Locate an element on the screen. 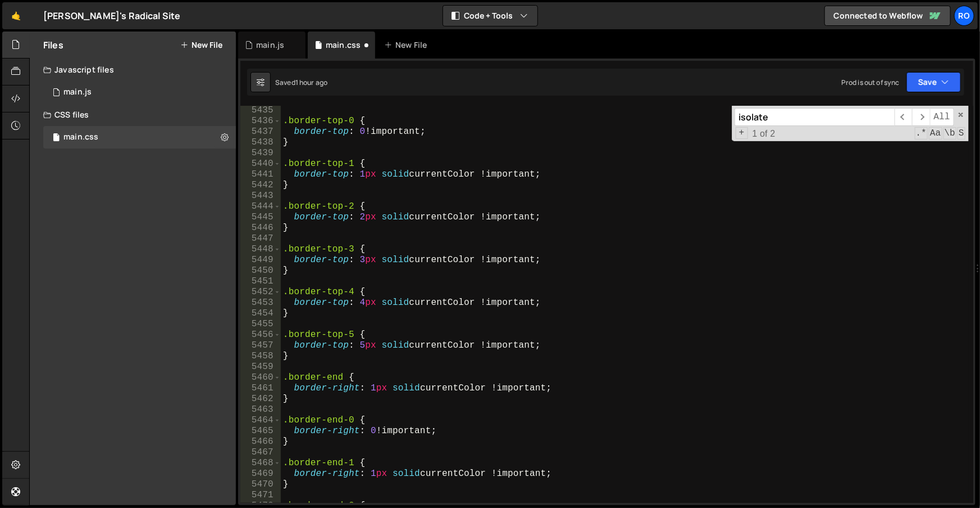 This screenshot has height=508, width=980. div: 5450 is located at coordinates (261, 270).